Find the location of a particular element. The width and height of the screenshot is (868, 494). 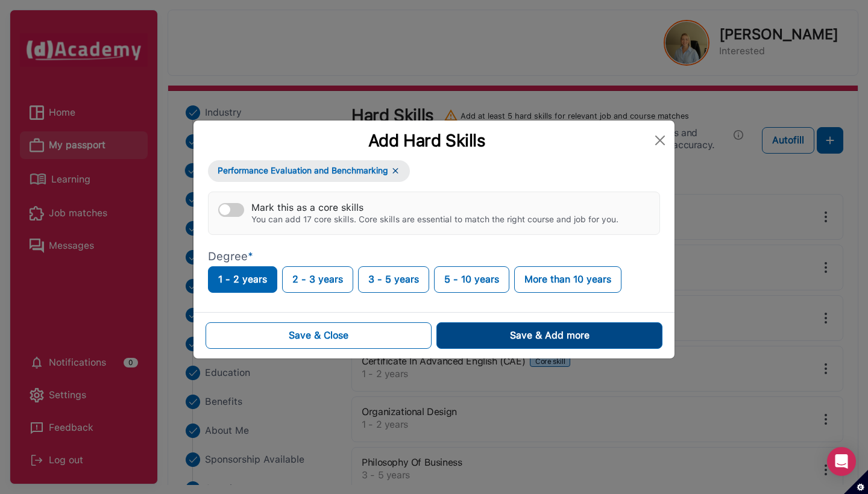

button: Close is located at coordinates (660, 140).